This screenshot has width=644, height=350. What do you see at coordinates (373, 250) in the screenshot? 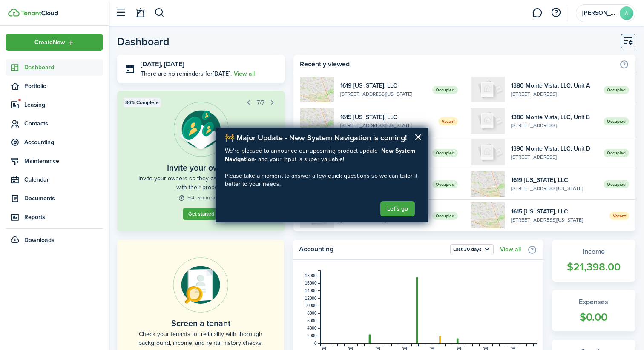
I see `home-widget-title: Accounting` at bounding box center [373, 250].